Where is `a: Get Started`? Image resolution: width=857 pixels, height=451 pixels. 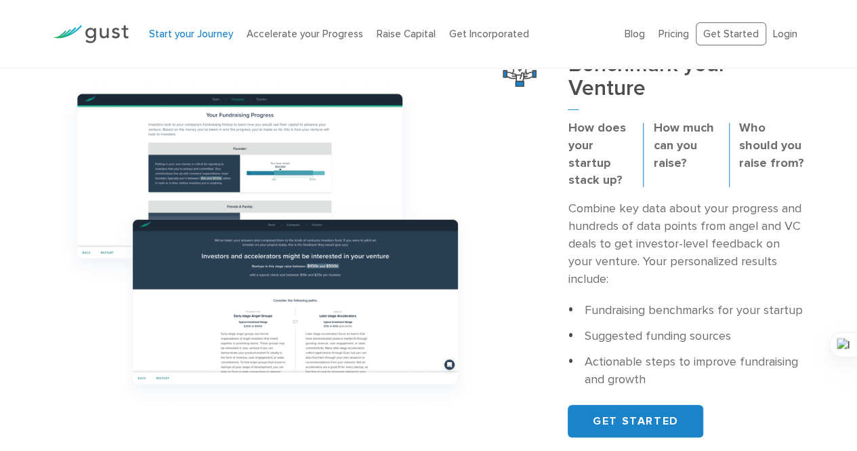
a: Get Started is located at coordinates (731, 34).